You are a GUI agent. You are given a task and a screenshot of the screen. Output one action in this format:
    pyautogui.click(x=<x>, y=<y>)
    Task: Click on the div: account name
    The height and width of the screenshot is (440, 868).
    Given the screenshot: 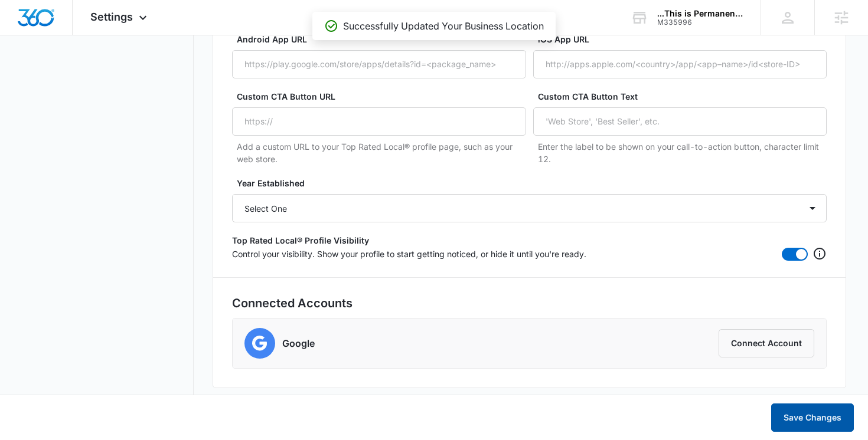 What is the action you would take?
    pyautogui.click(x=701, y=14)
    